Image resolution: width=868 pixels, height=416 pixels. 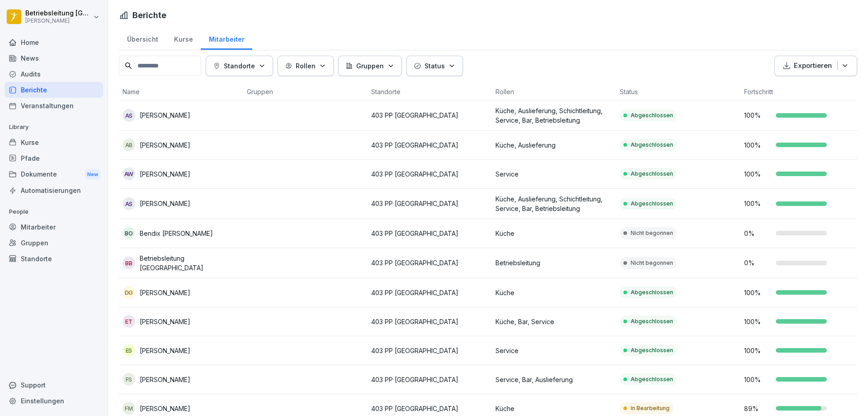 I want to click on button: Exportieren, so click(x=816, y=66).